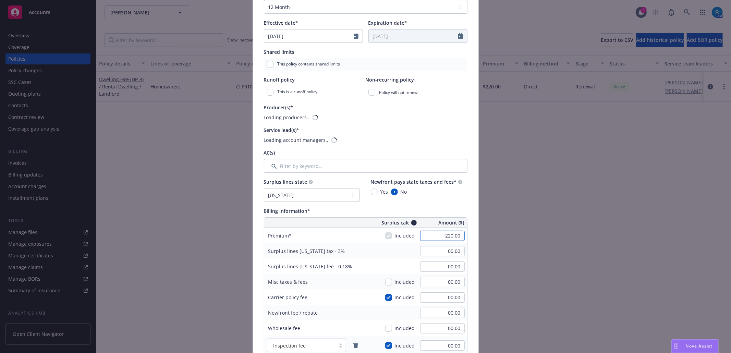 The height and width of the screenshot is (353, 731). Describe the element at coordinates (284, 328) in the screenshot. I see `span: Wholesale fee` at that location.